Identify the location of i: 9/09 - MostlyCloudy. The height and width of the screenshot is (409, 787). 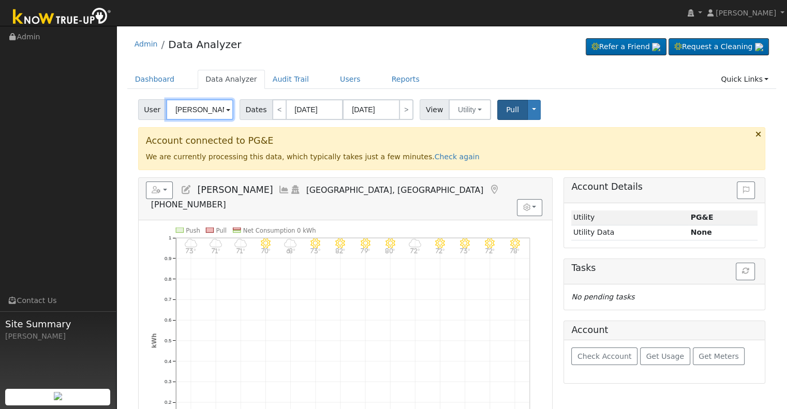
(191, 243).